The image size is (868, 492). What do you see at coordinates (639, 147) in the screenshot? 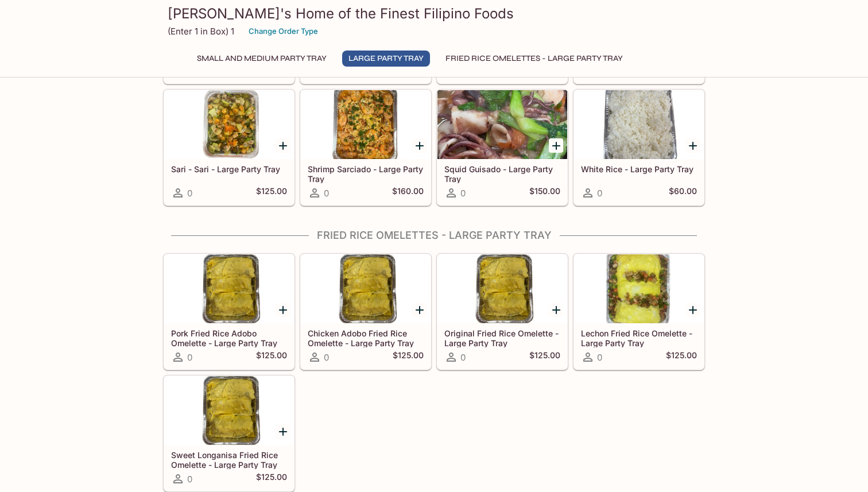
I see `a: White Rice - Large Party Tray0$60.00` at bounding box center [639, 147].